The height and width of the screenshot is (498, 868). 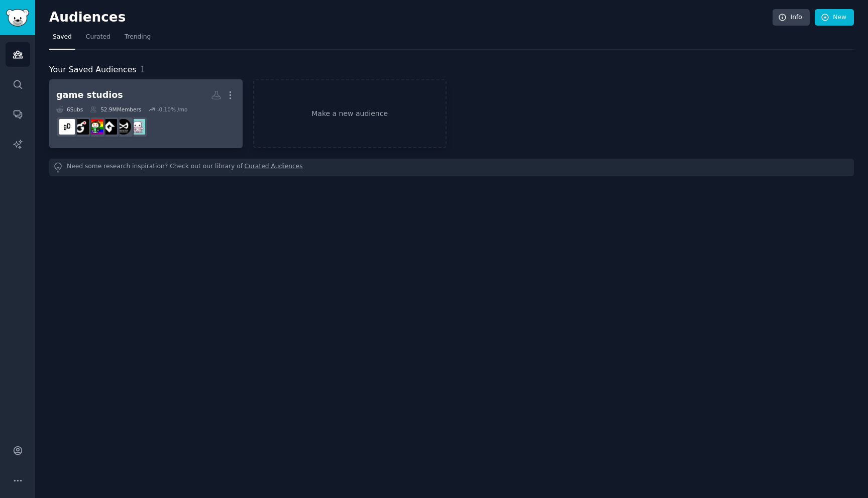 I want to click on a: Curated, so click(x=98, y=39).